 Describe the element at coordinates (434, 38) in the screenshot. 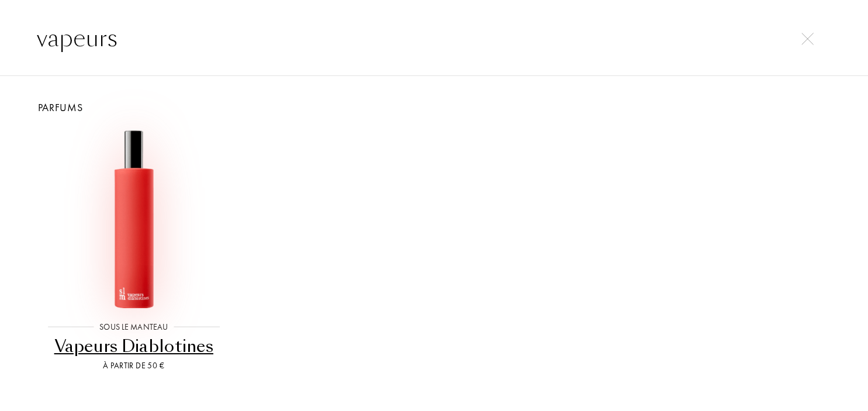

I see `input: Rechercher` at that location.